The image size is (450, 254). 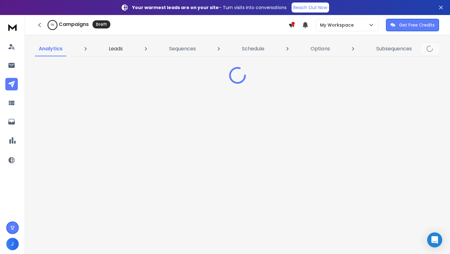 What do you see at coordinates (434, 239) in the screenshot?
I see `div: Open Intercom Messenger` at bounding box center [434, 239].